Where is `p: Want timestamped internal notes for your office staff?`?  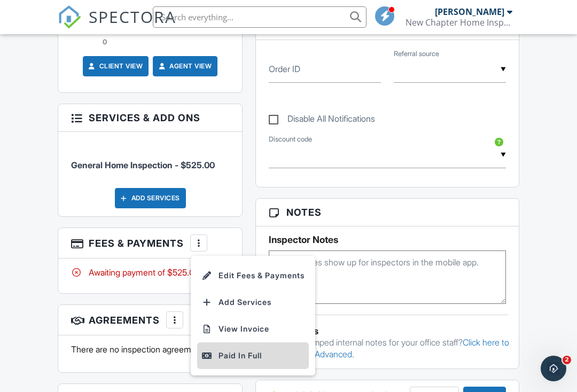 p: Want timestamped internal notes for your office staff? is located at coordinates (387, 349).